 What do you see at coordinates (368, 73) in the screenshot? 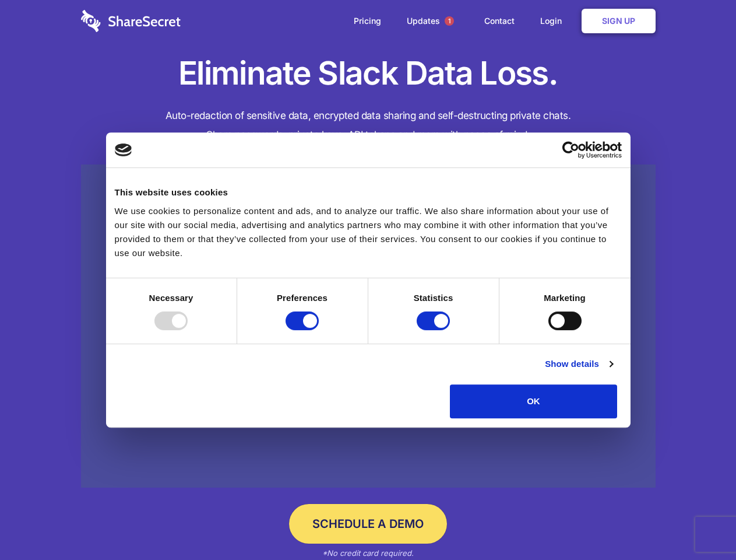
I see `h1: Eliminate Slack Data Loss.` at bounding box center [368, 73].